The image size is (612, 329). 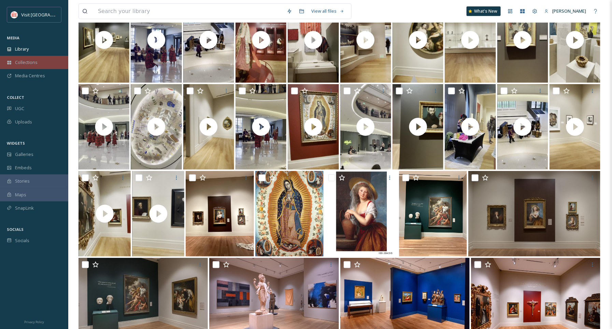 I want to click on img: 2023ma_in0006 (1).jpg, so click(x=534, y=213).